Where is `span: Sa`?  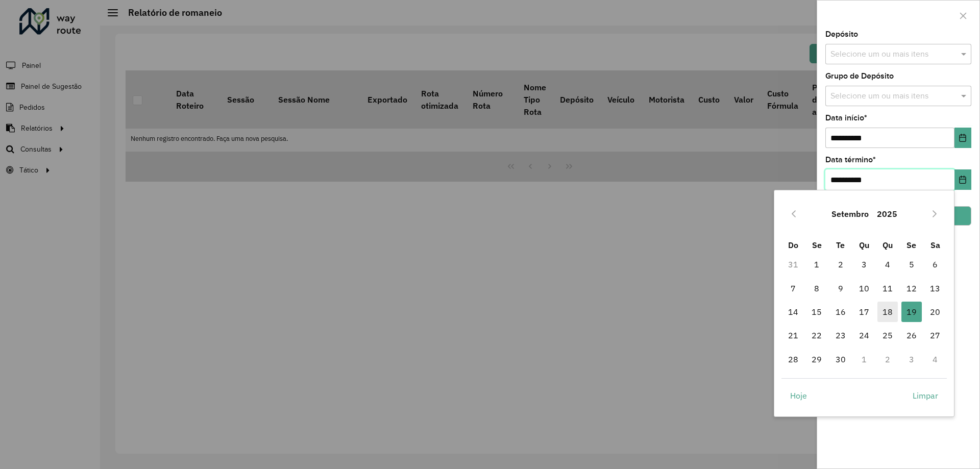
span: Sa is located at coordinates (935, 245).